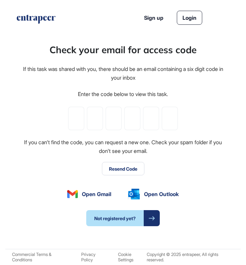 This screenshot has width=246, height=265. I want to click on a: entrapeer-logo, so click(36, 20).